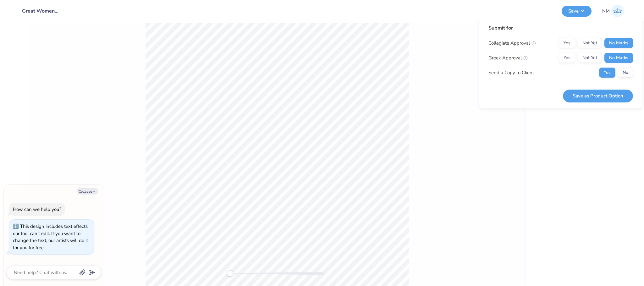 This screenshot has height=286, width=644. Describe the element at coordinates (626, 73) in the screenshot. I see `button: No` at that location.